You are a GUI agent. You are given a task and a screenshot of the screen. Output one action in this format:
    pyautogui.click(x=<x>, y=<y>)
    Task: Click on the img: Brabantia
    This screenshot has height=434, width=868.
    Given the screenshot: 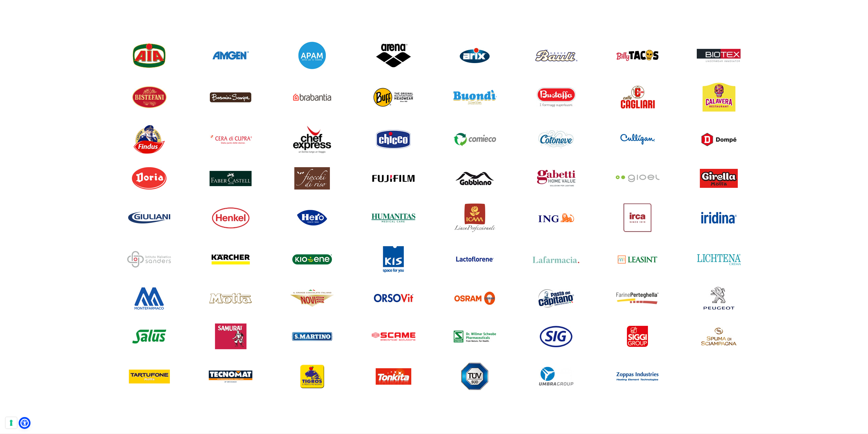 What is the action you would take?
    pyautogui.click(x=312, y=97)
    